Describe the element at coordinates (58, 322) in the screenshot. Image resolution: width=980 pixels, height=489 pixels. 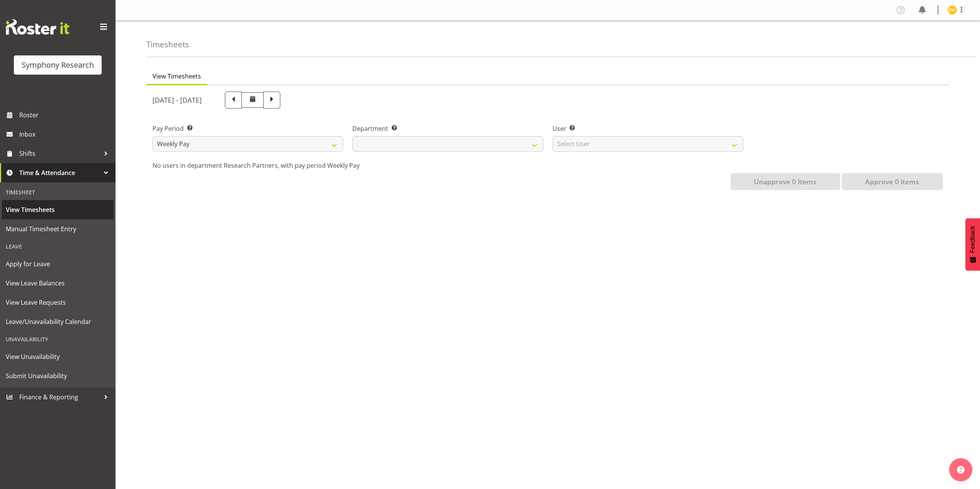
I see `a: Leave/Unavailability Calendar` at that location.